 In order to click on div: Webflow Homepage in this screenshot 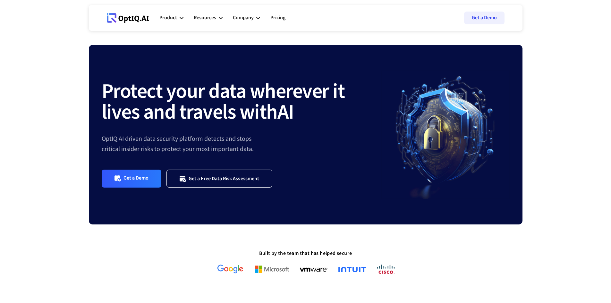, I will do `click(107, 22)`.